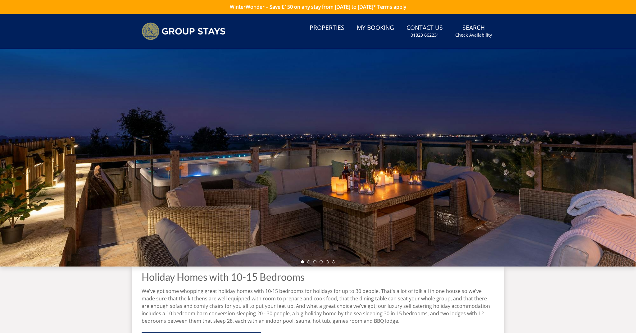 The image size is (636, 333). Describe the element at coordinates (318, 306) in the screenshot. I see `p: We've got some whopping great holiday homes with 10-15 bedrooms for holidays for up to 30 people....` at that location.